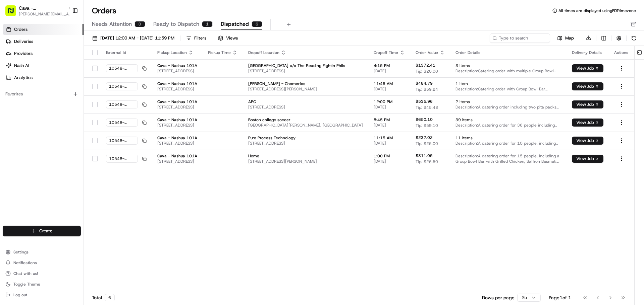 This screenshot has width=644, height=305. Describe the element at coordinates (43, 54) in the screenshot. I see `a: Providers` at that location.